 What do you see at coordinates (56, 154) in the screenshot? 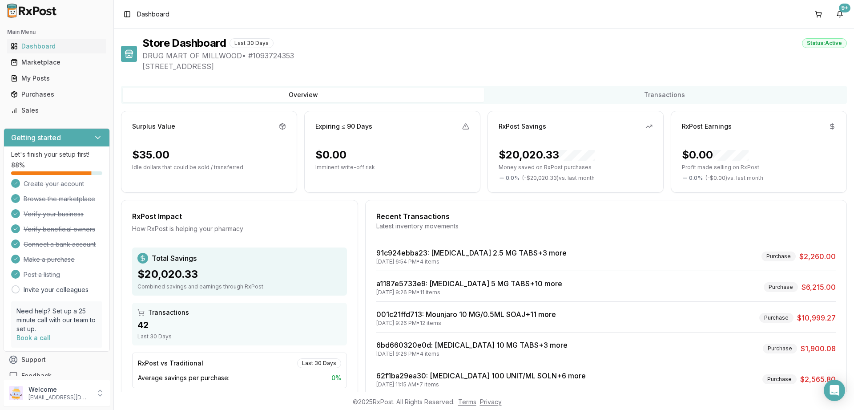
I see `p: Let's finish your setup first!` at bounding box center [56, 154].